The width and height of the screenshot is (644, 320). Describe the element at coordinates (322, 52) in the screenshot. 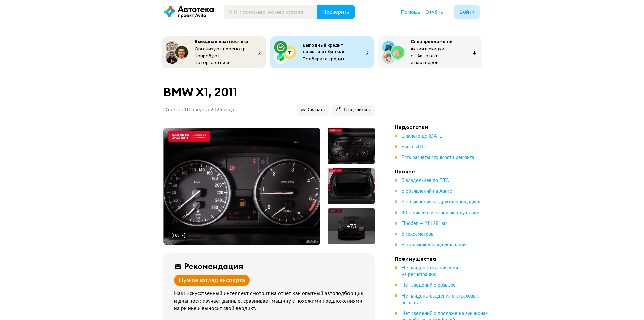

I see `button: Выгодный кредит на авто от банковПодберите кредит` at that location.